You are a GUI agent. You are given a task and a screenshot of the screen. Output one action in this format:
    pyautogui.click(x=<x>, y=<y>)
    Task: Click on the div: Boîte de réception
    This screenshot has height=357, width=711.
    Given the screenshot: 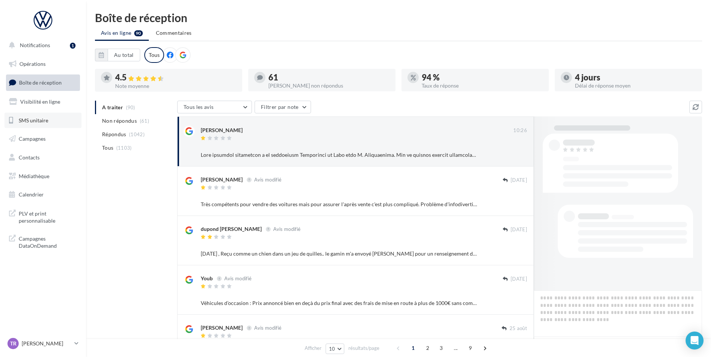 What is the action you would take?
    pyautogui.click(x=399, y=18)
    